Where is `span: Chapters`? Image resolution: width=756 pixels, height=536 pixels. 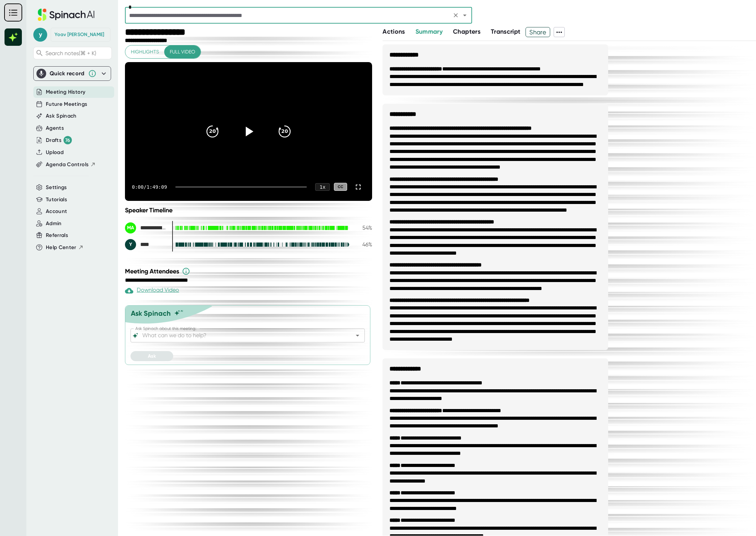
span: Chapters is located at coordinates (467, 32).